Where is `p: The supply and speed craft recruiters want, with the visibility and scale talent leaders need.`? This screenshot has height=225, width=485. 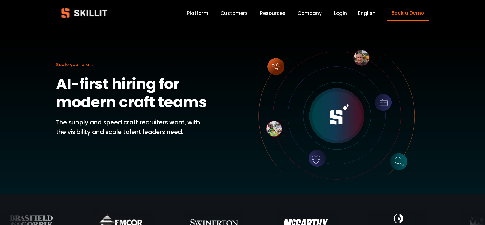
p: The supply and speed craft recruiters want, with the visibility and scale talent leaders need. is located at coordinates (133, 127).